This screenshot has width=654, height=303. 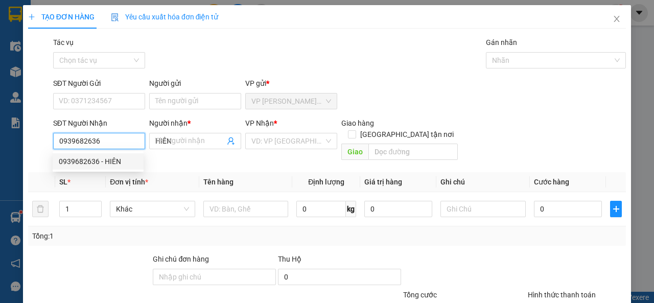 I want to click on span: Giao, so click(x=355, y=152).